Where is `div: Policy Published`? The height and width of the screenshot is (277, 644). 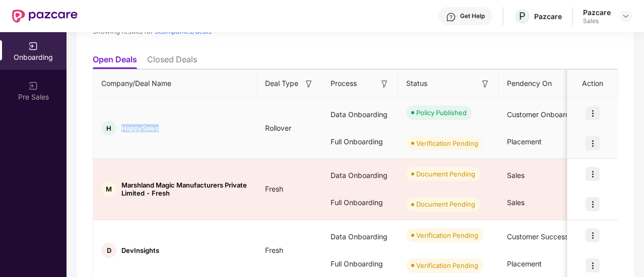
div: Policy Published is located at coordinates (442, 113).